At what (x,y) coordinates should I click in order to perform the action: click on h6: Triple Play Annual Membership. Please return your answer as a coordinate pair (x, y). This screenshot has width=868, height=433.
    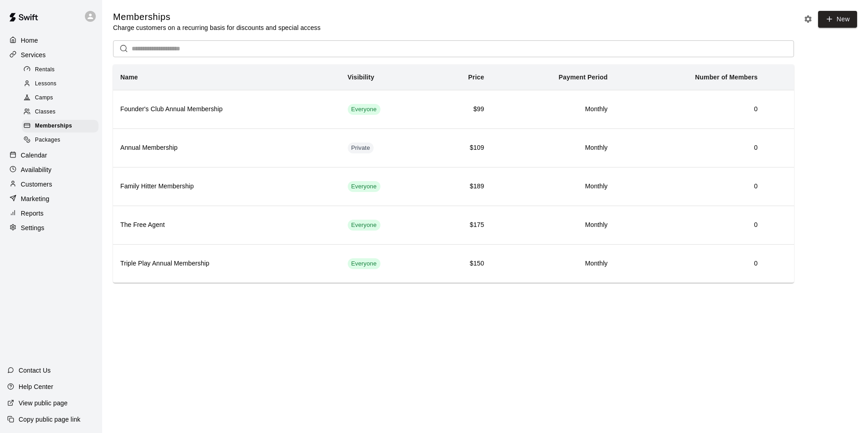
    Looking at the image, I should click on (227, 263).